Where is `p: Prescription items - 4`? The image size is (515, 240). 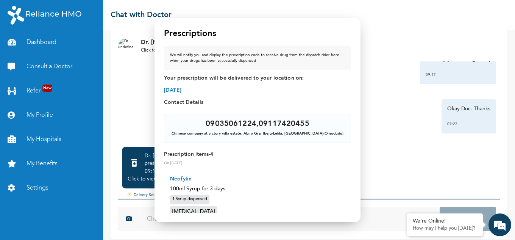 p: Prescription items - 4 is located at coordinates (257, 154).